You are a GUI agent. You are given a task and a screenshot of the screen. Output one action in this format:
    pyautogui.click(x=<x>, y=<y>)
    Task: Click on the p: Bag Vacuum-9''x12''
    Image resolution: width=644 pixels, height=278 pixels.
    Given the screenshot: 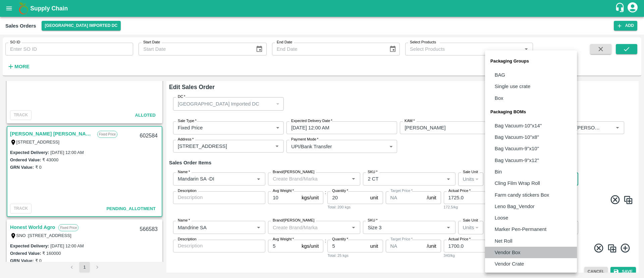 What is the action you would take?
    pyautogui.click(x=517, y=160)
    